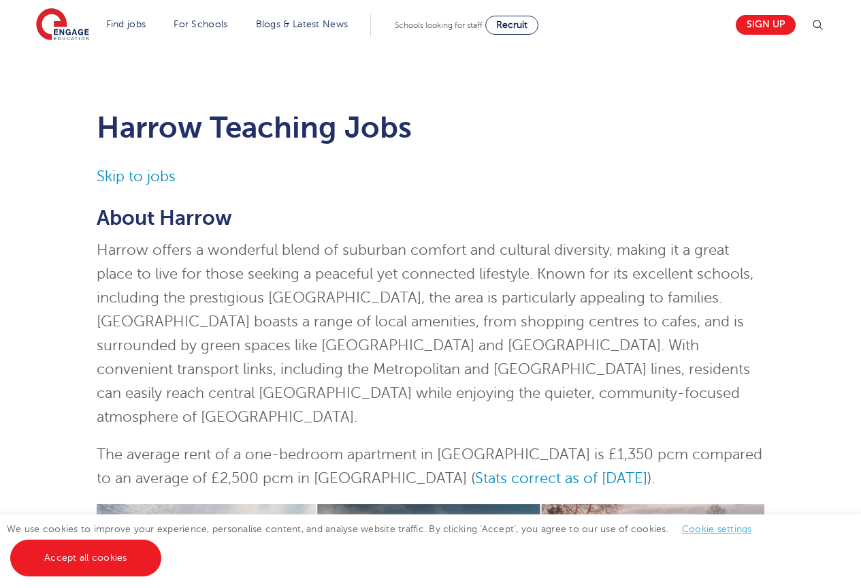 This screenshot has width=861, height=588. Describe the element at coordinates (63, 25) in the screenshot. I see `img: Engage Education` at that location.